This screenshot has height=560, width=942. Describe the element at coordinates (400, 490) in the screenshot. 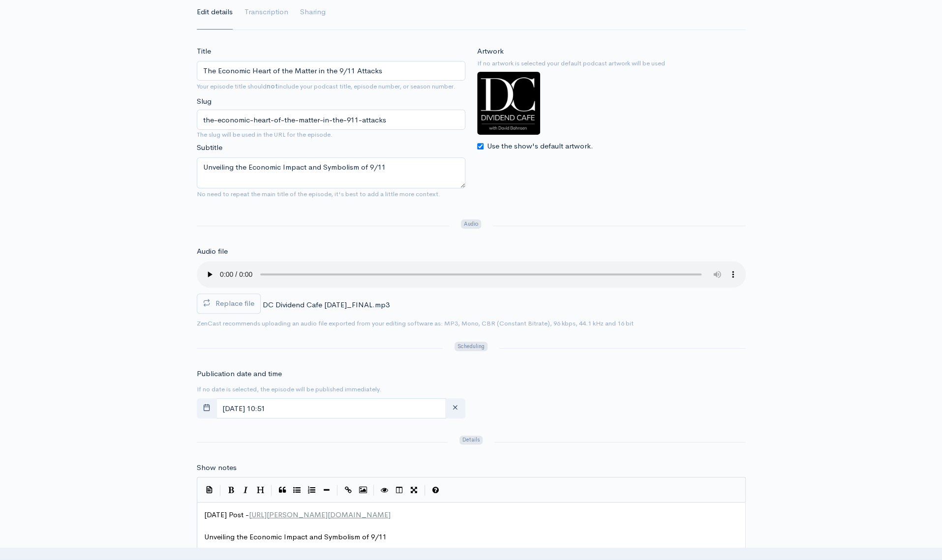

I see `button: Toggle Side by Side` at that location.